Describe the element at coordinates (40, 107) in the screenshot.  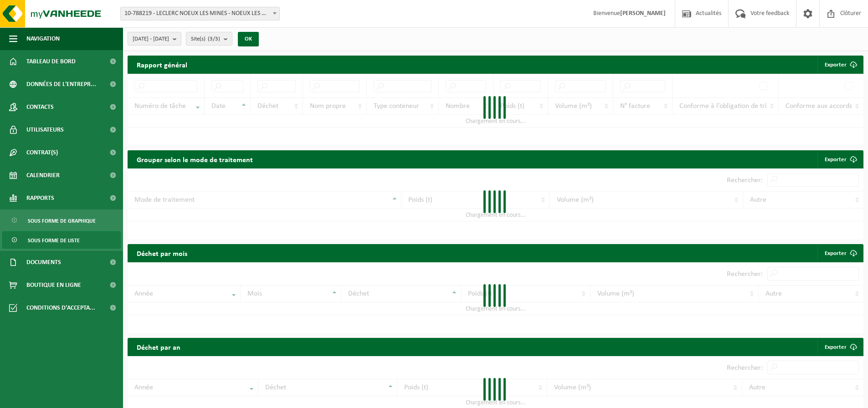
I see `span: Contacts` at that location.